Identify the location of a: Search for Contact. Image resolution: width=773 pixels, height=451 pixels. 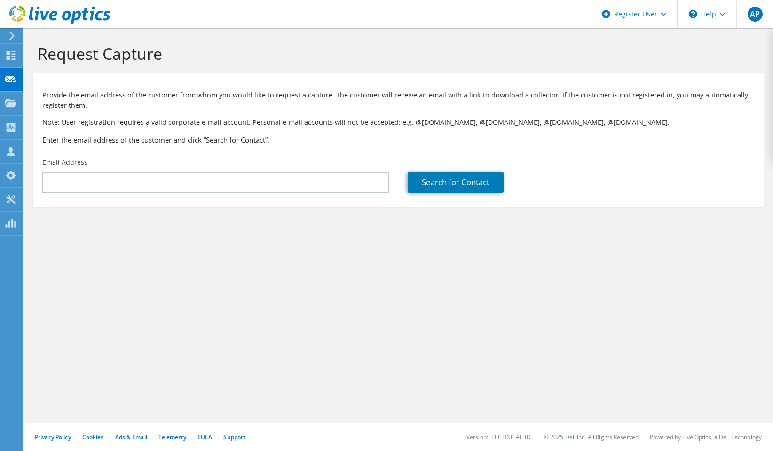
(456, 182).